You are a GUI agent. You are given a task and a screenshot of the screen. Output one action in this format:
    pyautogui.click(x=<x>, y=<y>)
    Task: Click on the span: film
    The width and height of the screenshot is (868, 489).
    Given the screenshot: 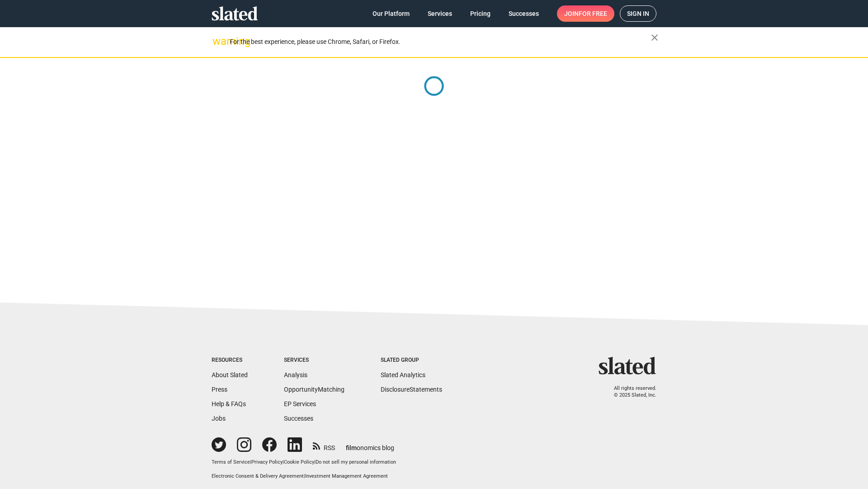 What is the action you would take?
    pyautogui.click(x=351, y=447)
    